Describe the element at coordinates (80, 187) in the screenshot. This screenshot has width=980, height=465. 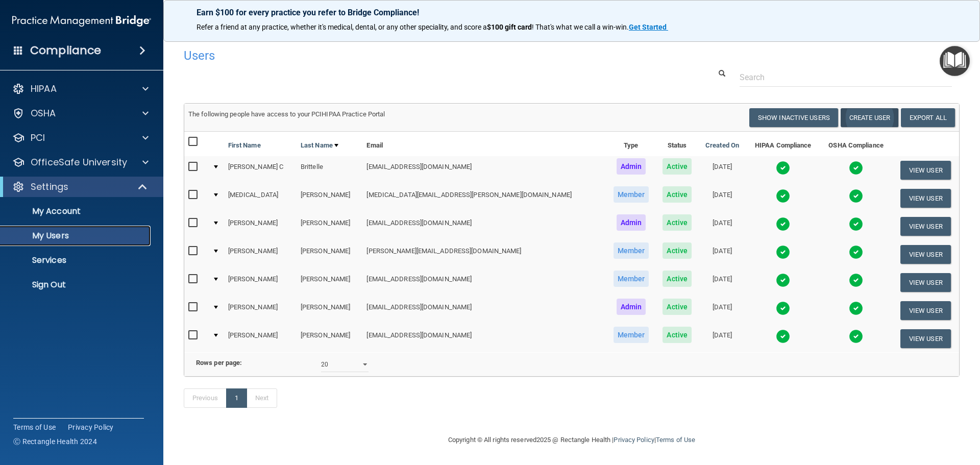
I see `a: Settings` at that location.